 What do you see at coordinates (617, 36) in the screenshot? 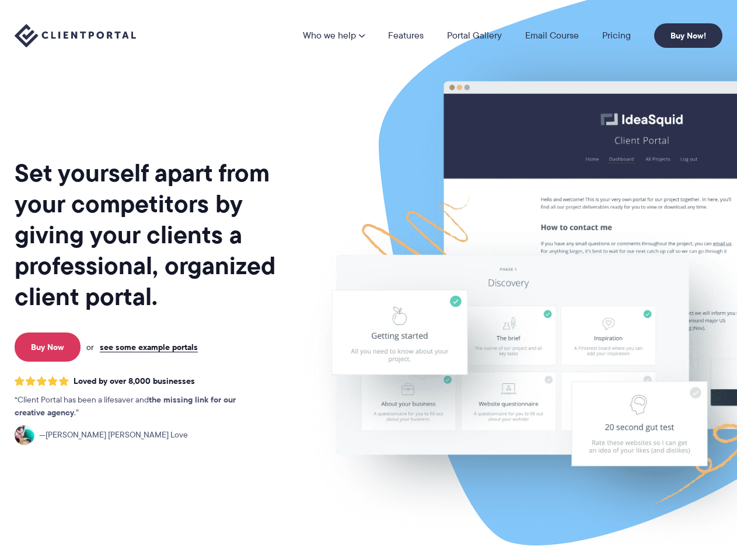
I see `a: Pricing` at bounding box center [617, 36].